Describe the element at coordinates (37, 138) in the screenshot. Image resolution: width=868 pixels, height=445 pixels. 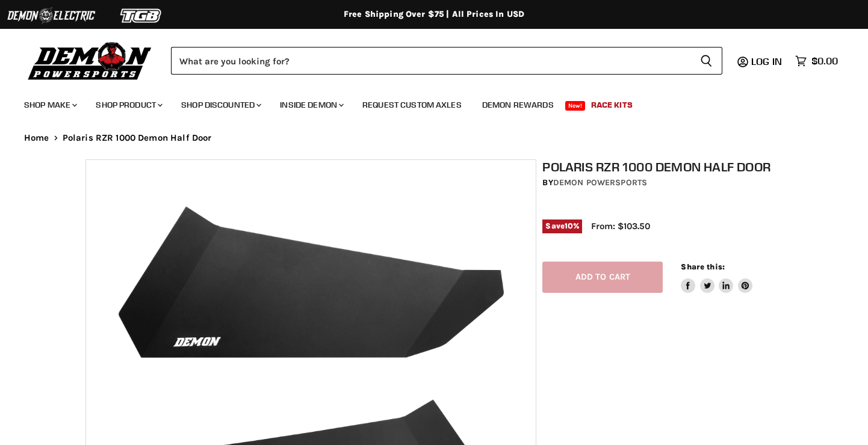
I see `a: Home` at that location.